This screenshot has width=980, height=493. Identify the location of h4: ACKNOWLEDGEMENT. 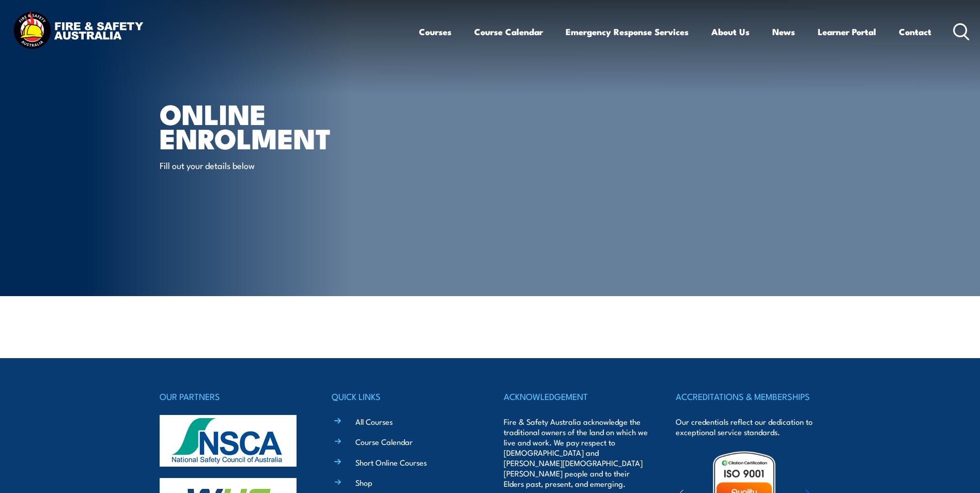
(576, 396).